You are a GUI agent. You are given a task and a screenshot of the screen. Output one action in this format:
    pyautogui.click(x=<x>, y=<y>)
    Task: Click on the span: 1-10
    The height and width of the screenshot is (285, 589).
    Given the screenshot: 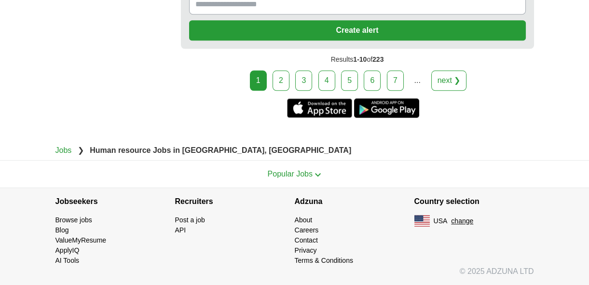 What is the action you would take?
    pyautogui.click(x=360, y=59)
    